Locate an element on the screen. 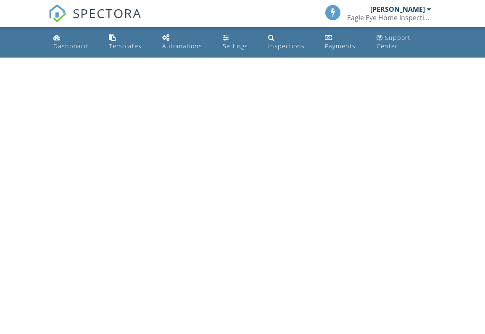 This screenshot has width=485, height=334. div: Payments is located at coordinates (340, 46).